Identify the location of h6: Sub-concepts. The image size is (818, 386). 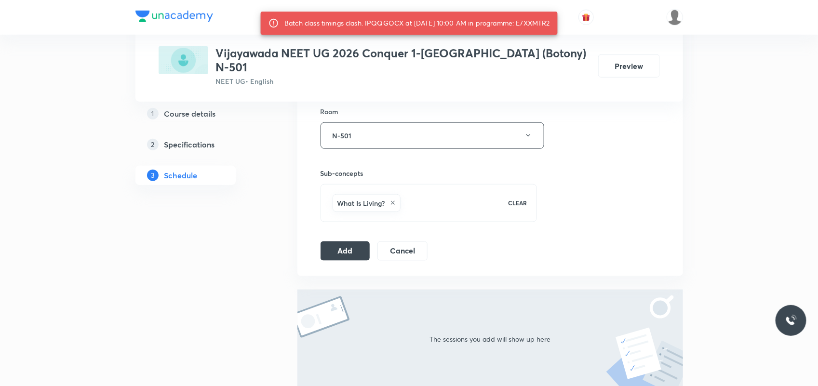
(429, 173).